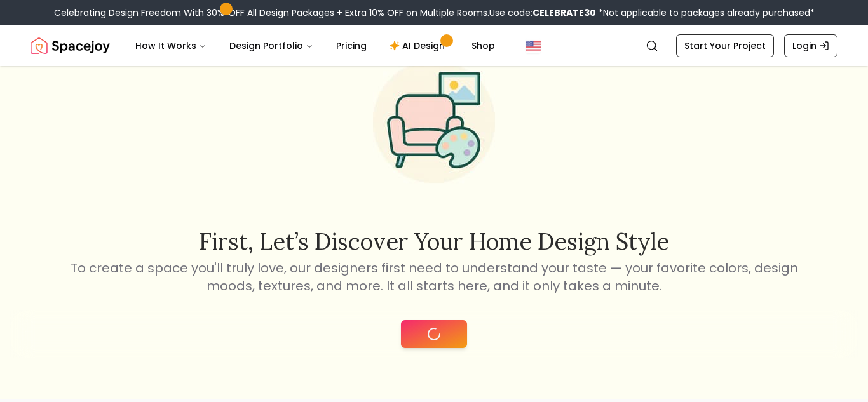 This screenshot has height=402, width=868. Describe the element at coordinates (434, 13) in the screenshot. I see `div: Celebrating Design Freedom With 30% OFF All Design Packages + Extra 10% OFF on Multiple Rooms.` at that location.